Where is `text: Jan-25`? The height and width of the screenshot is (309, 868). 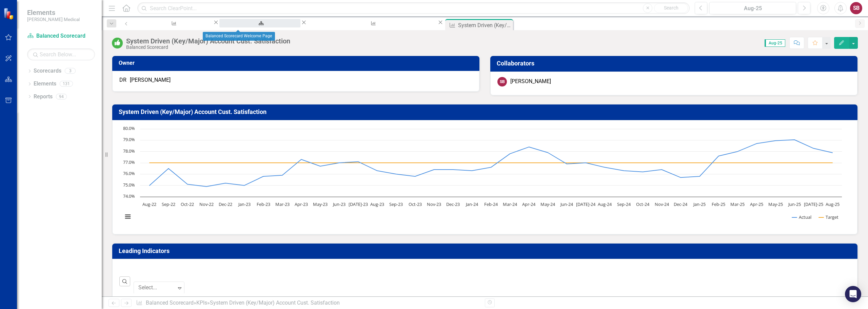 text: Jan-25 is located at coordinates (699, 204).